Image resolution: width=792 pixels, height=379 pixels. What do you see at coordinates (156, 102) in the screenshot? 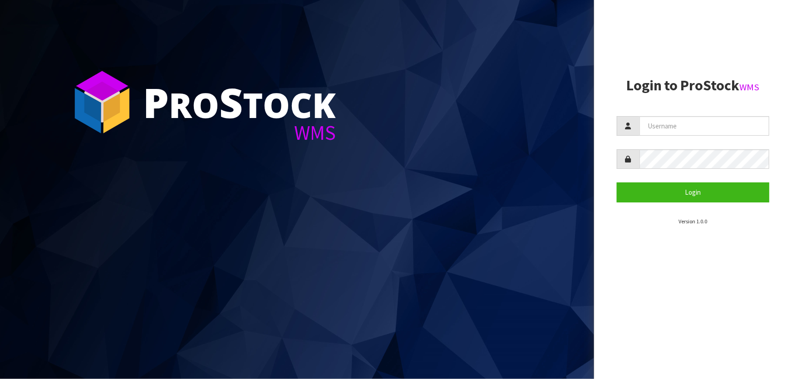
I see `span: P` at bounding box center [156, 102].